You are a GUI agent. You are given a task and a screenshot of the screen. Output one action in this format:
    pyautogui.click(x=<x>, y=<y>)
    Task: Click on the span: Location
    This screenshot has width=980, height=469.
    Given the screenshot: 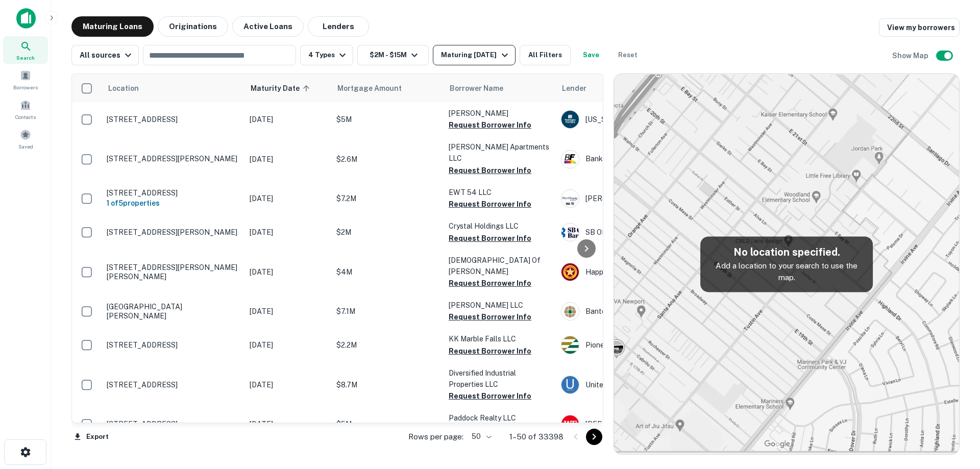 What is the action you would take?
    pyautogui.click(x=123, y=88)
    